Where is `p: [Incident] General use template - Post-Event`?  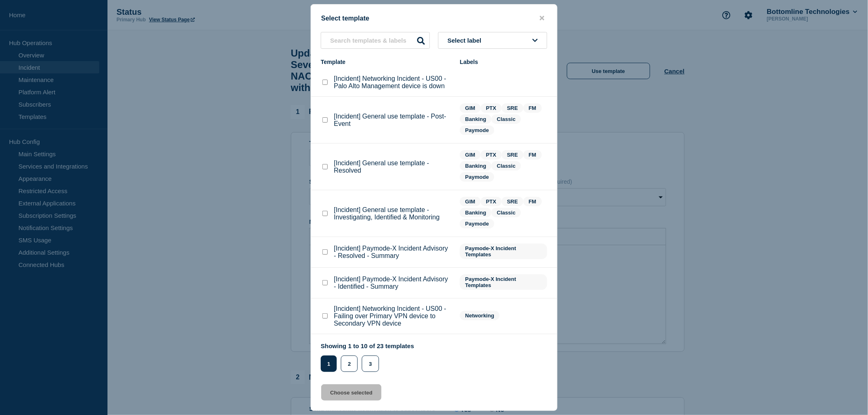
p: [Incident] General use template - Post-Event is located at coordinates (393, 120).